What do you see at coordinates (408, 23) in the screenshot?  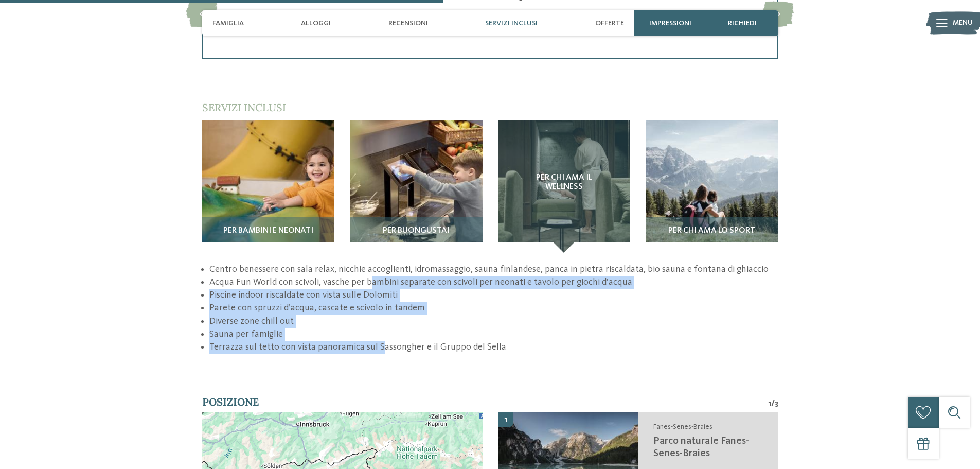 I see `span: Recensioni` at bounding box center [408, 23].